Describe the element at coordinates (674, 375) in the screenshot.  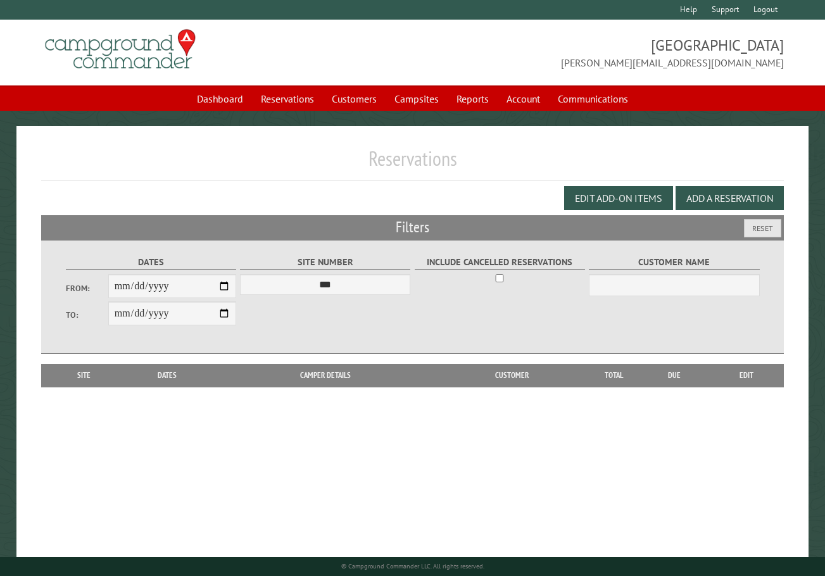
I see `th: Due` at that location.